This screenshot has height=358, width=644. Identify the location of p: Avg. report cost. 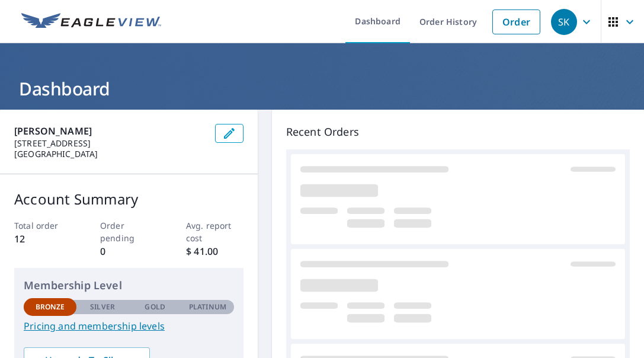
(215, 231).